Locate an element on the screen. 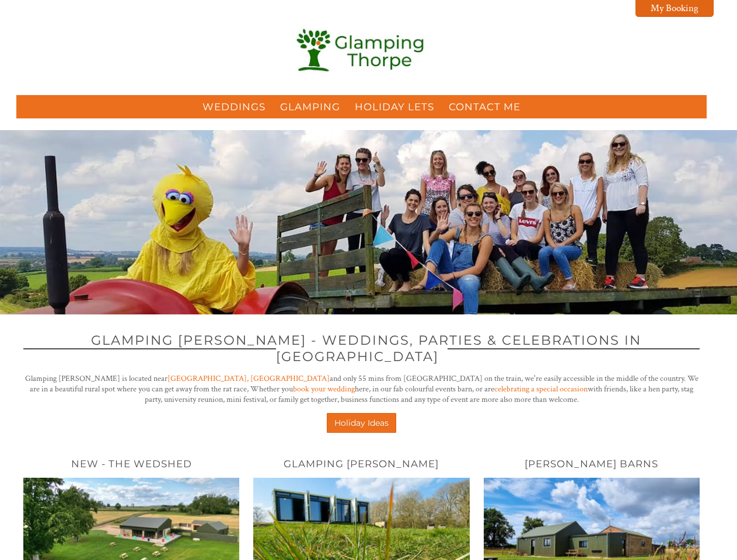  h2: NEW - The Wedshed is located at coordinates (131, 463).